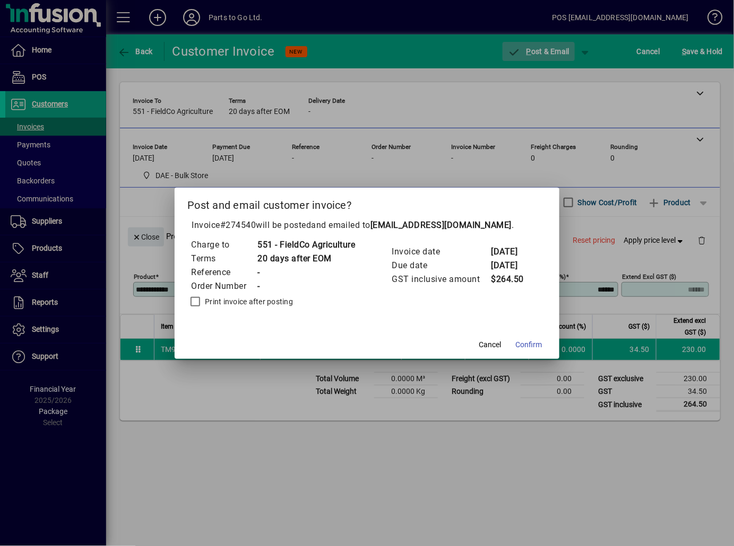  What do you see at coordinates (223, 245) in the screenshot?
I see `td: Charge to` at bounding box center [223, 245].